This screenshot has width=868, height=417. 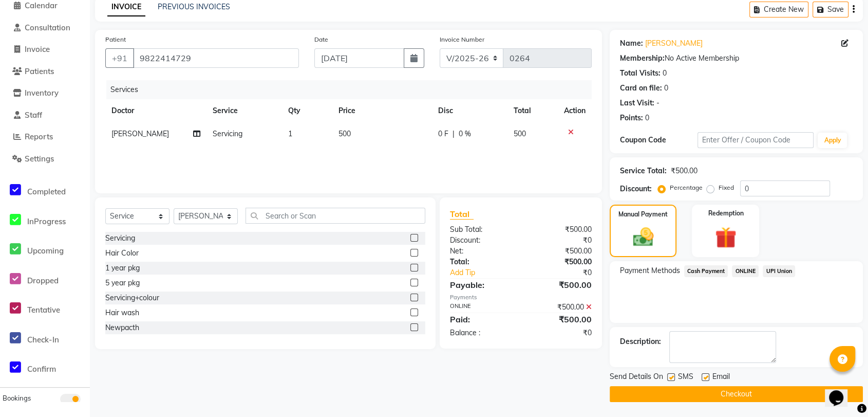 I want to click on div: Total:, so click(x=482, y=262).